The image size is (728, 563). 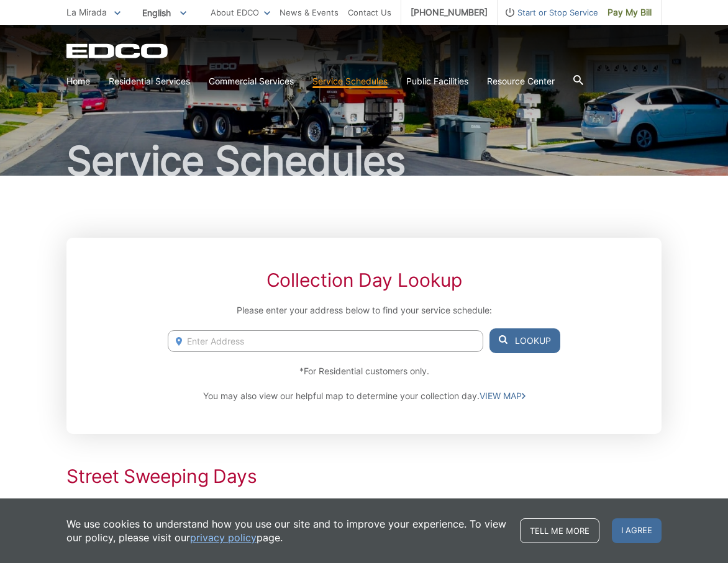 What do you see at coordinates (309, 13) in the screenshot?
I see `a: News & Events` at bounding box center [309, 13].